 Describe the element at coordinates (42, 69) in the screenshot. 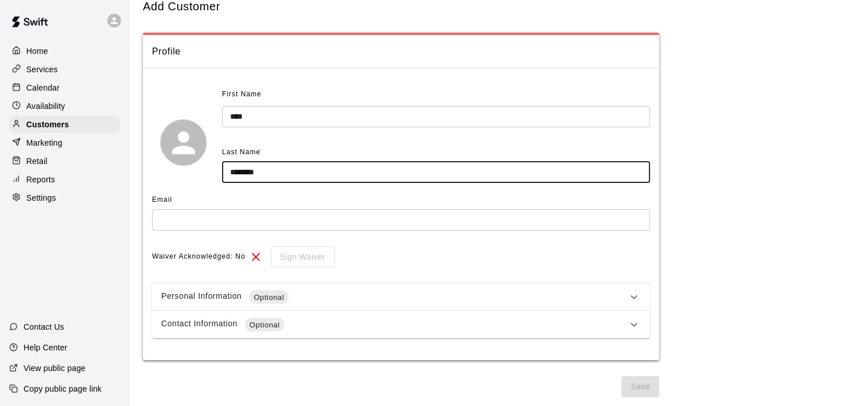

I see `p: Services` at that location.